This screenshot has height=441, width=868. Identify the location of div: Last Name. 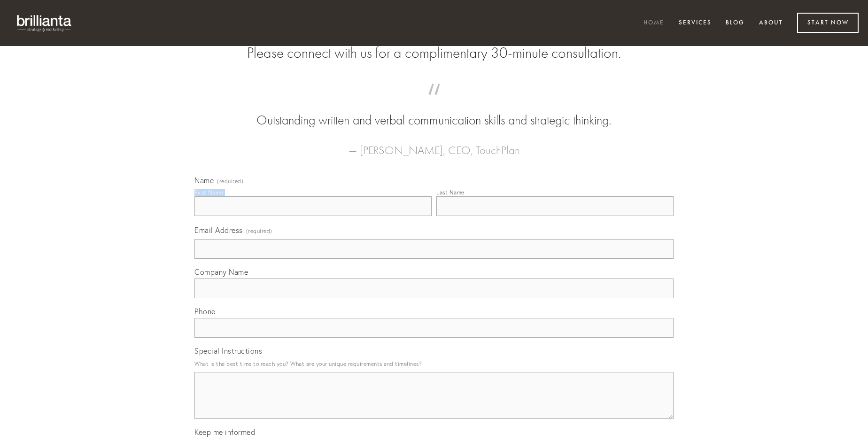
(450, 193).